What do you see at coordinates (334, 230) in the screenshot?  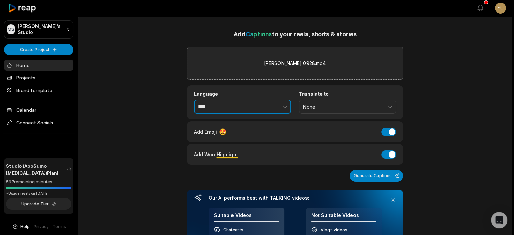 I see `span: Vlogs videos` at bounding box center [334, 230].